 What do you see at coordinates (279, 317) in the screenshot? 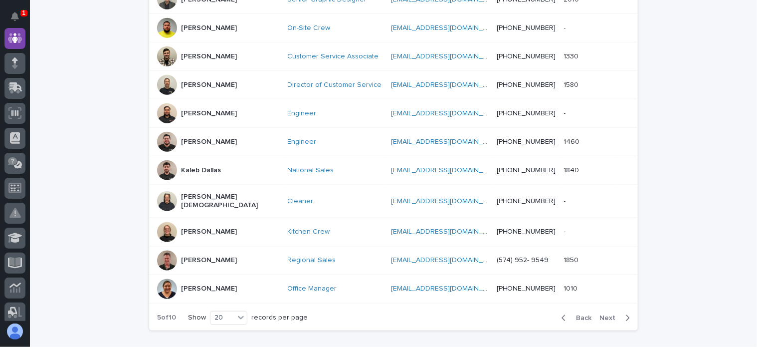
I see `p: records per page` at bounding box center [279, 317].